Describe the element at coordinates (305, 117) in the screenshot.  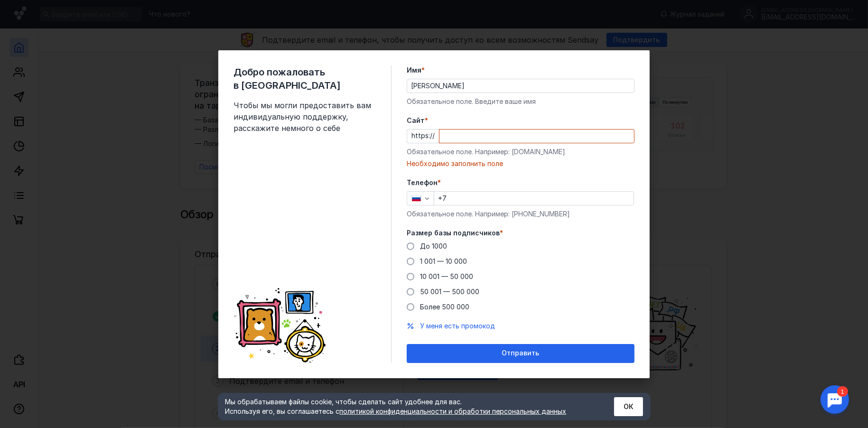
I see `span: Чтобы мы могли предоставить вам индивидуальную поддержку, расскажите немного о себе` at that location.